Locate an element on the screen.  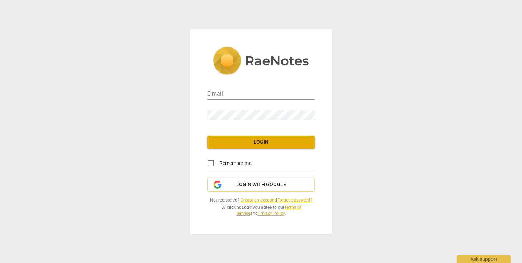
a: Forgot password? is located at coordinates (295, 200).